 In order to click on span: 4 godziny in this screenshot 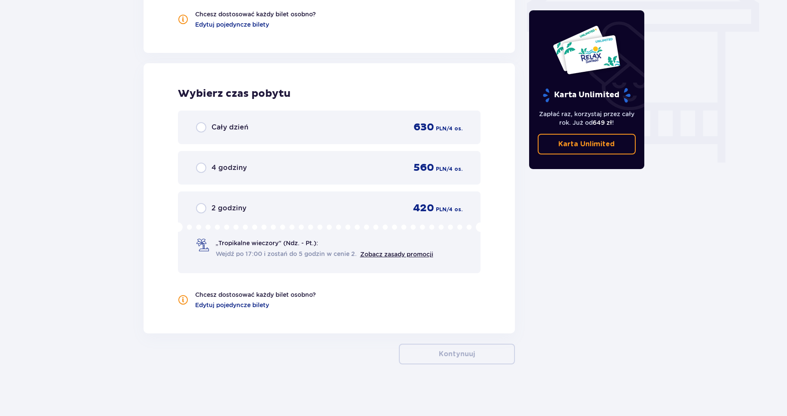, I will do `click(229, 168)`.